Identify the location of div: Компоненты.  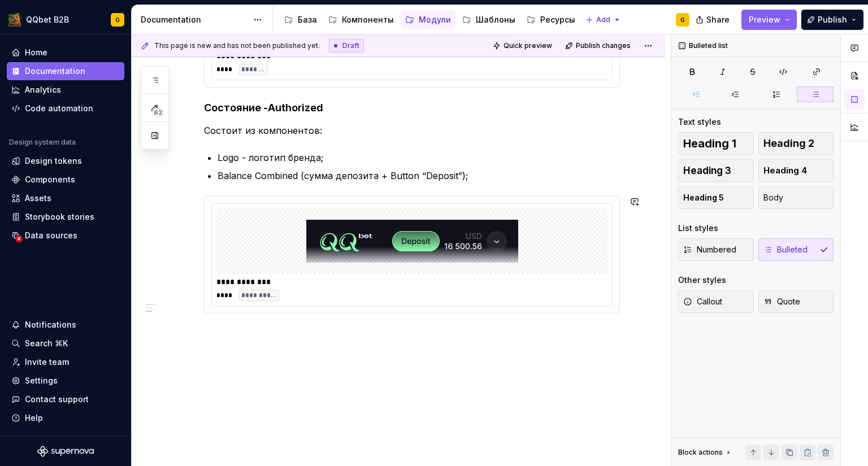
(368, 20).